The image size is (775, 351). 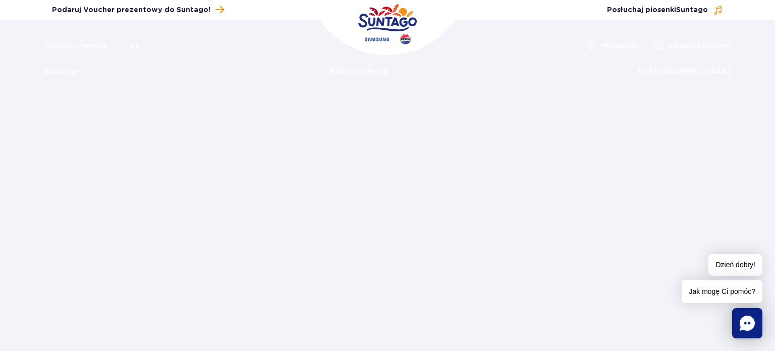 I want to click on span: Podaruj Voucher prezentowy do Suntago!, so click(x=131, y=10).